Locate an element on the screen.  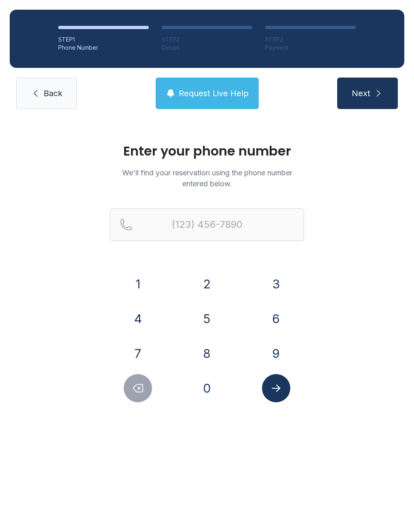
button: 6 is located at coordinates (276, 319).